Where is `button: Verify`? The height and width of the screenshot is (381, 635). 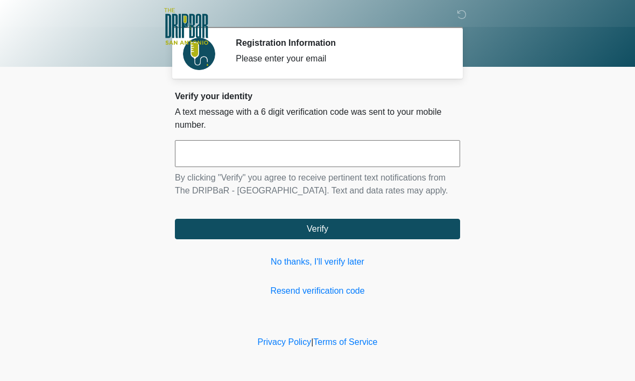 button: Verify is located at coordinates (318, 229).